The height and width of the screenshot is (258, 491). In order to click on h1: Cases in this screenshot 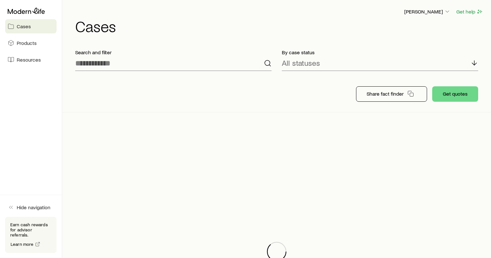, I will do `click(279, 26)`.